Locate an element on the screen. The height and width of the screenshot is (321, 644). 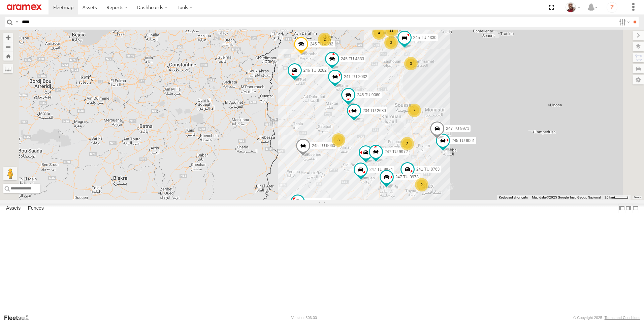
img: aramex-logo.svg is located at coordinates (24, 7).